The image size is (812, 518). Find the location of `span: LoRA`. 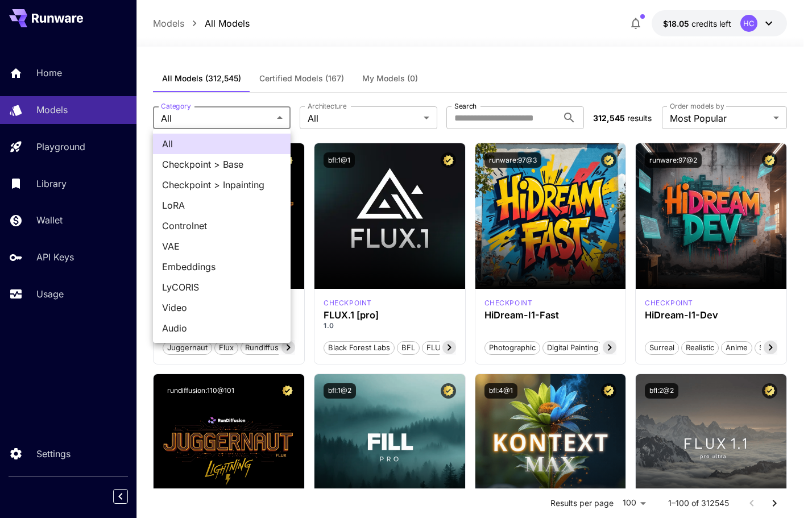

span: LoRA is located at coordinates (222, 205).